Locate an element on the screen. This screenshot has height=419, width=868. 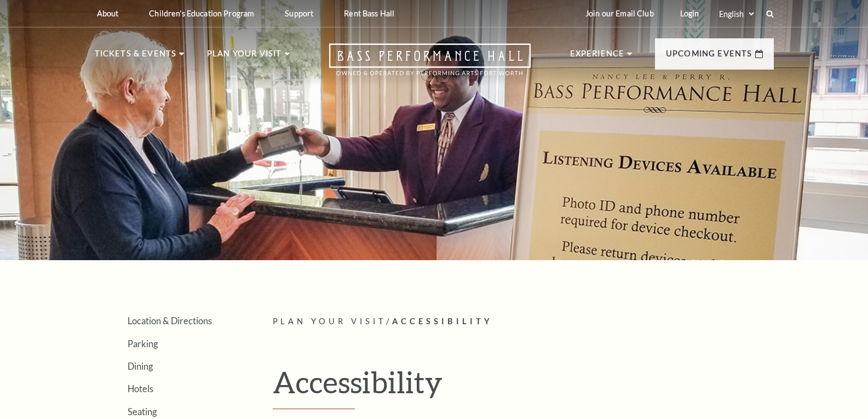
p: Rent Bass Hall is located at coordinates (370, 13).